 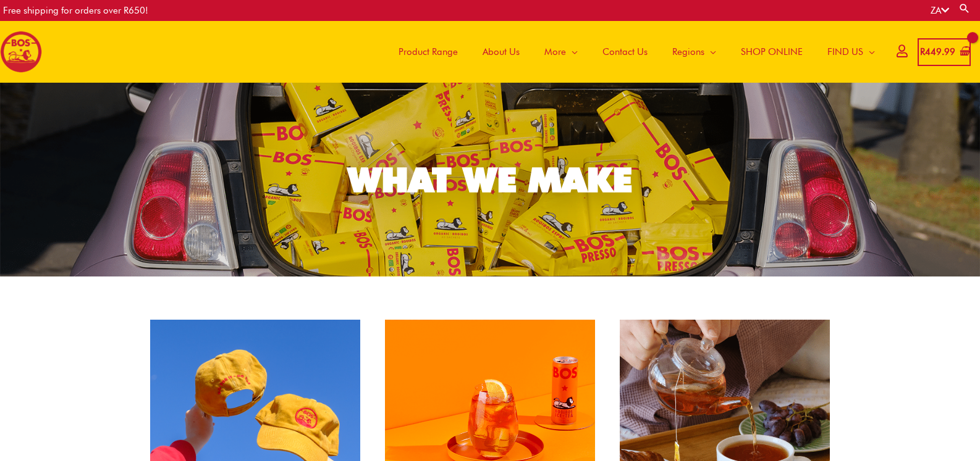 I want to click on a: About Us, so click(x=501, y=52).